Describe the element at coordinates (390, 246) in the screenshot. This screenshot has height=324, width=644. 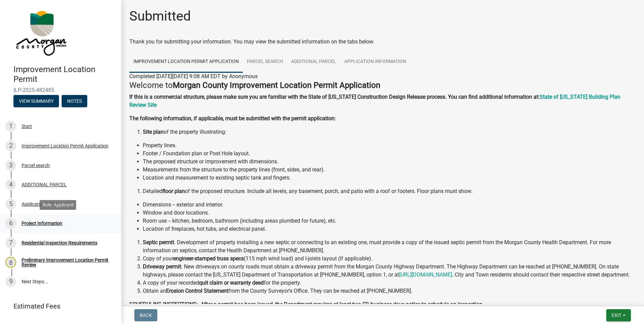
I see `li: . Development of property installing a new septic or connecting to an existing one, must provide ...` at that location.